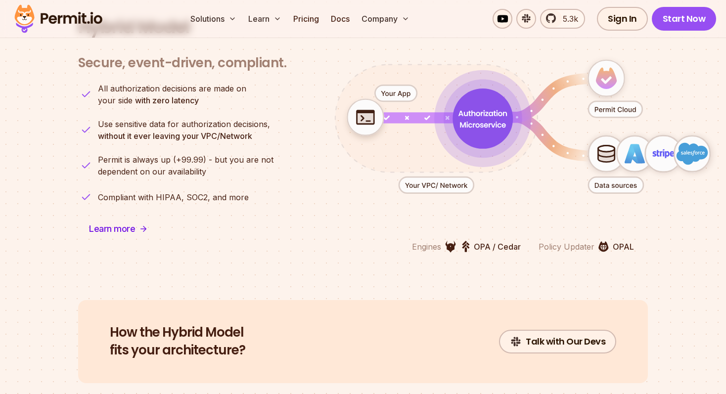  What do you see at coordinates (182, 63) in the screenshot?
I see `h3: Secure, event-driven, compliant.` at bounding box center [182, 63].